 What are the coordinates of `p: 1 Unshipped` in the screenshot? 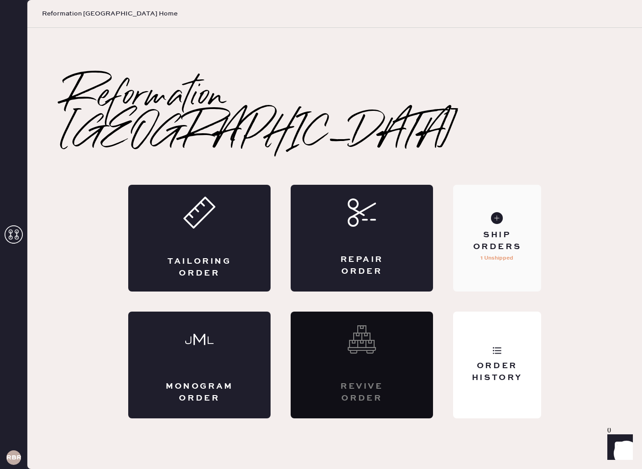 It's located at (497, 258).